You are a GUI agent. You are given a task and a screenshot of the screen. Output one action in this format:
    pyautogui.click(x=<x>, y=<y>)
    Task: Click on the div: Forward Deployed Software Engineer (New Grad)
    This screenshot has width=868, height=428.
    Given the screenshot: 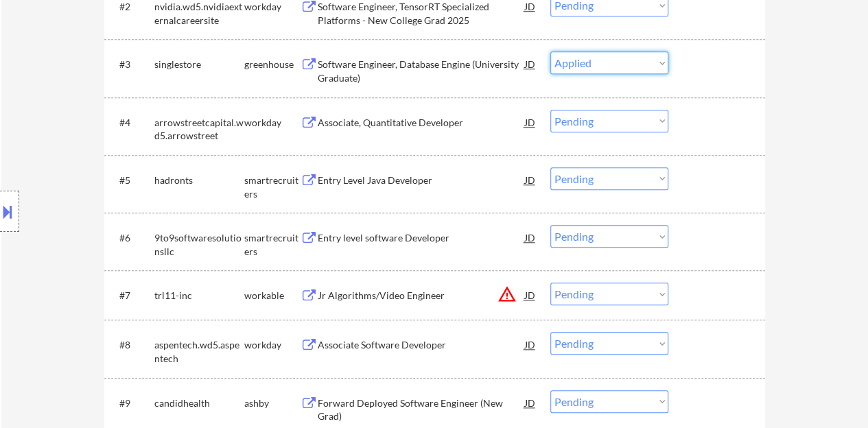 What is the action you would take?
    pyautogui.click(x=421, y=409)
    